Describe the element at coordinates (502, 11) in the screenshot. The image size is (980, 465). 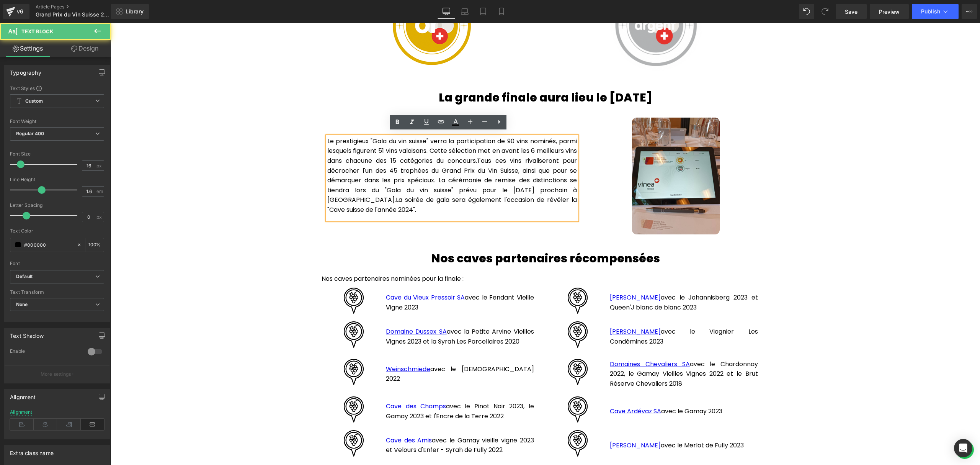
I see `a: Mobile` at that location.